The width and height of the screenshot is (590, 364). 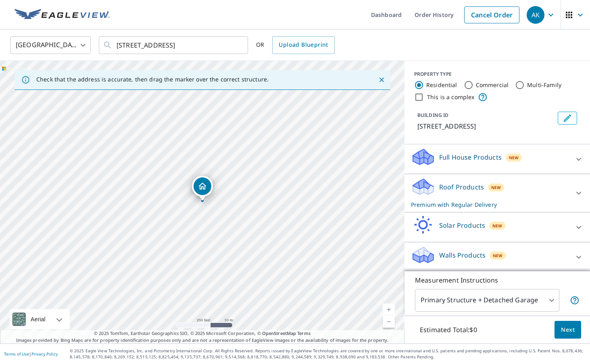 I want to click on button: Close, so click(x=382, y=80).